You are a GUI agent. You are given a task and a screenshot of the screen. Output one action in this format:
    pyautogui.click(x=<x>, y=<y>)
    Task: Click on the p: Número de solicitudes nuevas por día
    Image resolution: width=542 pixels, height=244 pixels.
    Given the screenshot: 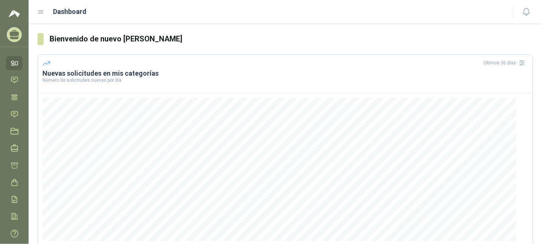 What is the action you would take?
    pyautogui.click(x=285, y=80)
    